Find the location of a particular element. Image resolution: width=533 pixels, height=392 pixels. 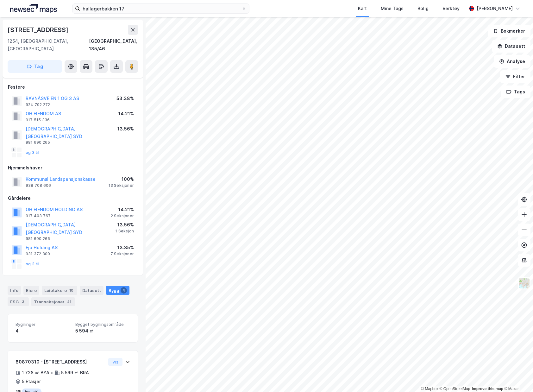

div: 100% is located at coordinates (122, 179).